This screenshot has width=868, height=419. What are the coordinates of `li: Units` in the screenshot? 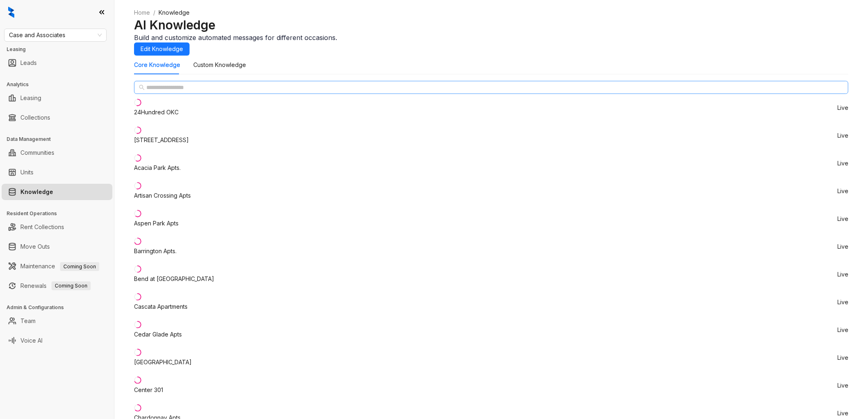 It's located at (57, 172).